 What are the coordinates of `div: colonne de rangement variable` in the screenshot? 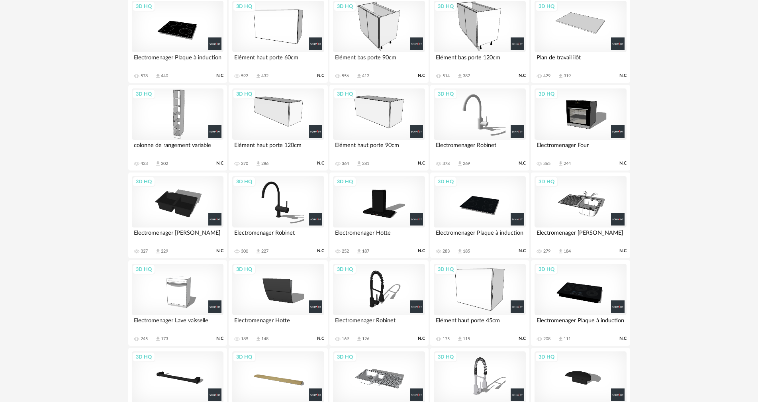 It's located at (178, 148).